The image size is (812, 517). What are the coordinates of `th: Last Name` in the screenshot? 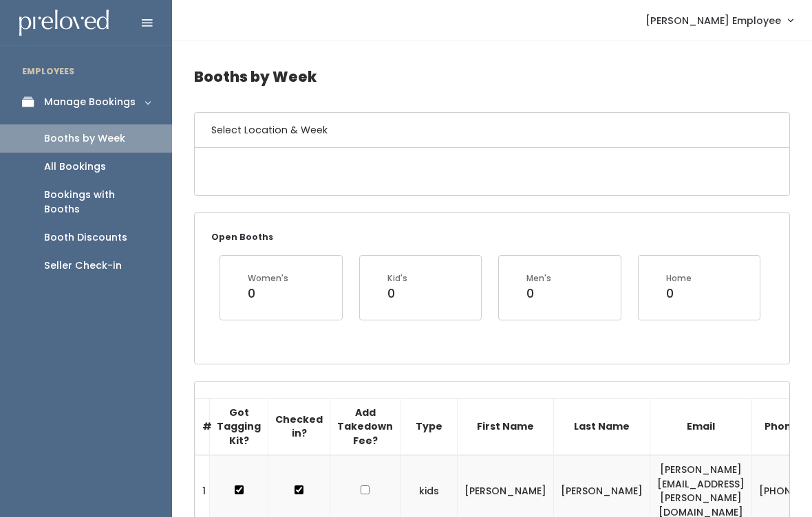 It's located at (603, 426).